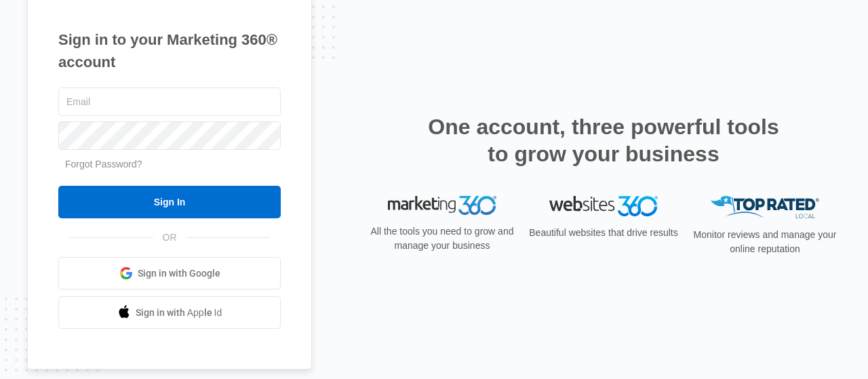 This screenshot has height=379, width=868. Describe the element at coordinates (442, 238) in the screenshot. I see `p: All the tools you need to grow and manage your business` at that location.